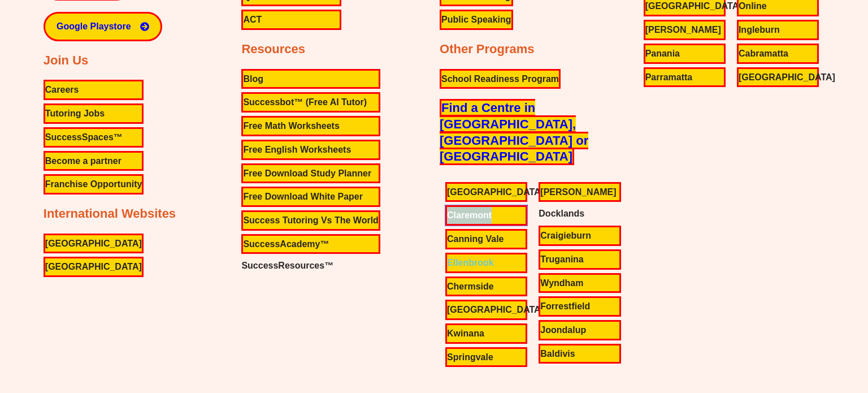 Image resolution: width=868 pixels, height=393 pixels. I want to click on a: Craigieburn, so click(579, 236).